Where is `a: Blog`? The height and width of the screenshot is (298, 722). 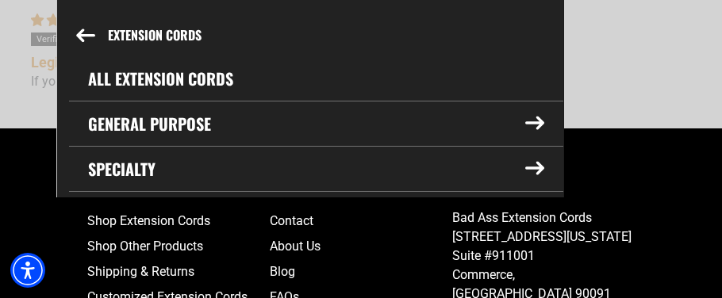 a: Blog is located at coordinates (361, 272).